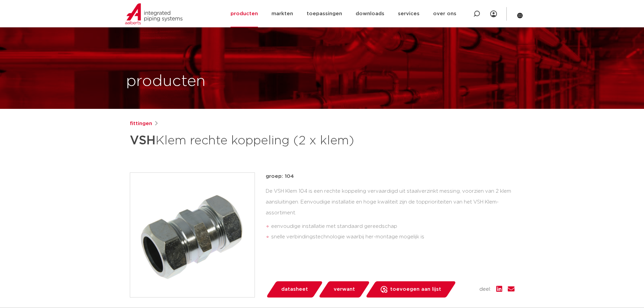  I want to click on span: deel:, so click(485, 290).